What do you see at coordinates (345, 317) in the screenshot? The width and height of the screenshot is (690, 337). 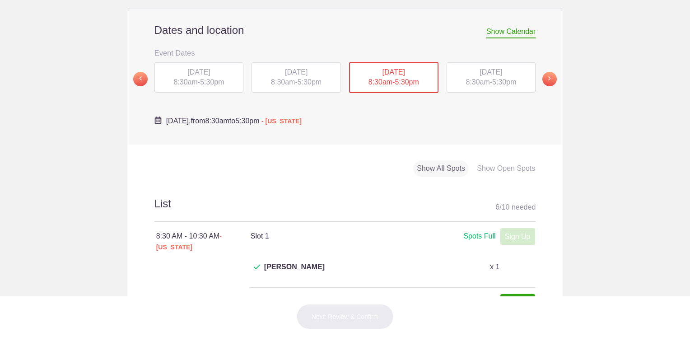 I see `button: Next: Review & Confirm` at bounding box center [345, 317].